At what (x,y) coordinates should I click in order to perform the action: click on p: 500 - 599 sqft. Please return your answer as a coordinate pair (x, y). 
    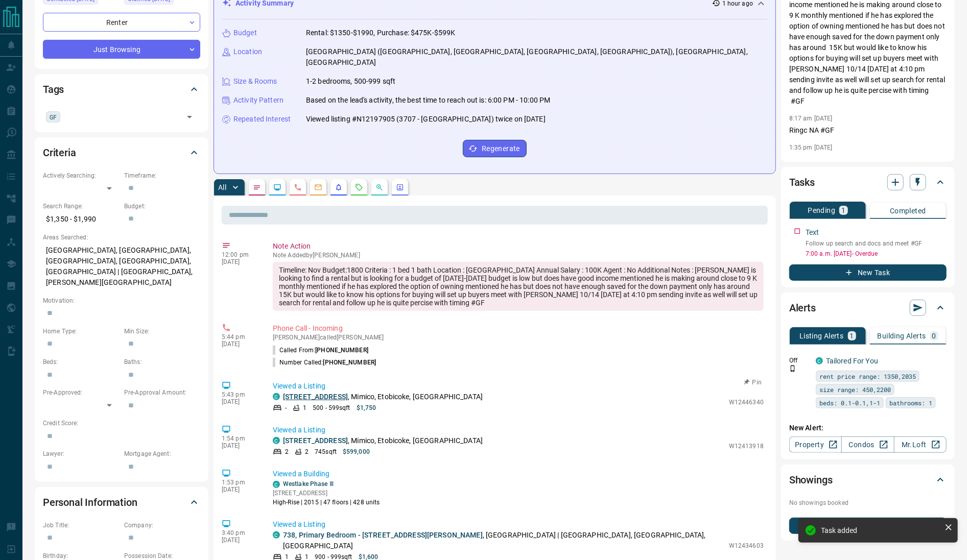
    Looking at the image, I should click on (331, 408).